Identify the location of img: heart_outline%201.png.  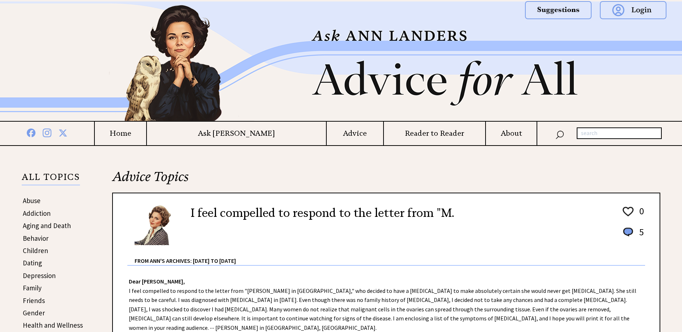
(628, 211).